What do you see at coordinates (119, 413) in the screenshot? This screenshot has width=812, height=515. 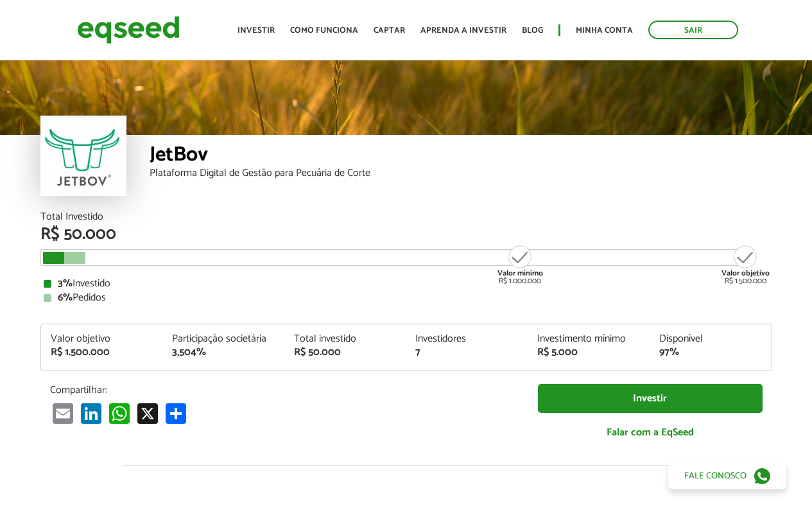 I see `a: WhatsApp` at bounding box center [119, 413].